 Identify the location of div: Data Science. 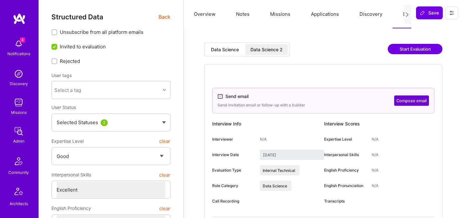
(225, 50).